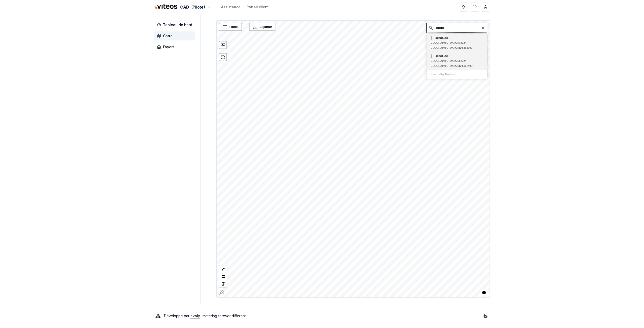  Describe the element at coordinates (166, 7) in the screenshot. I see `img: Viteos - CAD Logo` at that location.